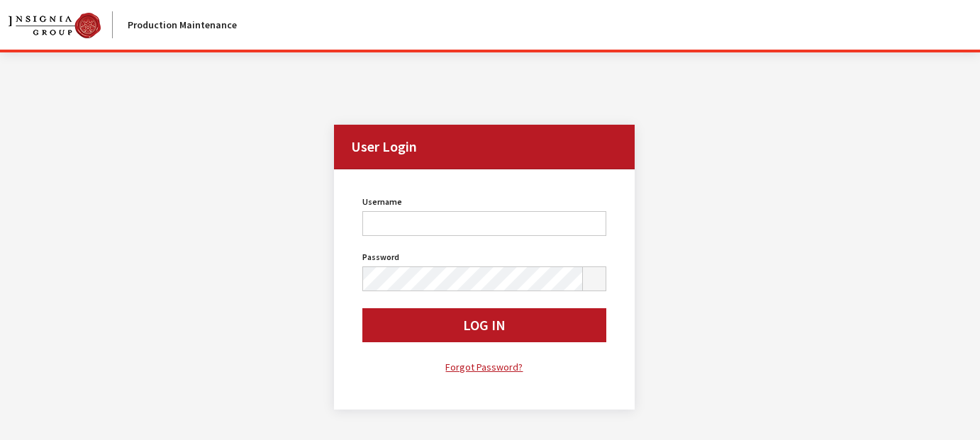 The height and width of the screenshot is (440, 980). What do you see at coordinates (66, 25) in the screenshot?
I see `a: Insignia Group logo` at bounding box center [66, 25].